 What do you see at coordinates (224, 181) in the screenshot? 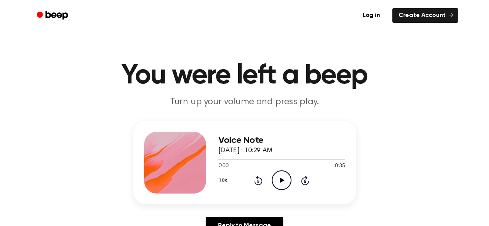
I see `button: 1.0x` at bounding box center [224, 181].